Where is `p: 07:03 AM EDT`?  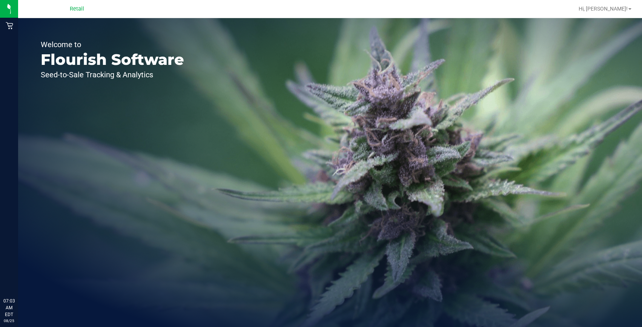 p: 07:03 AM EDT is located at coordinates (9, 308).